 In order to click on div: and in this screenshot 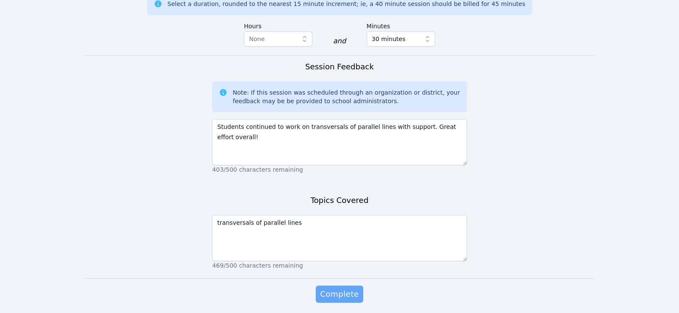, I will do `click(340, 41)`.